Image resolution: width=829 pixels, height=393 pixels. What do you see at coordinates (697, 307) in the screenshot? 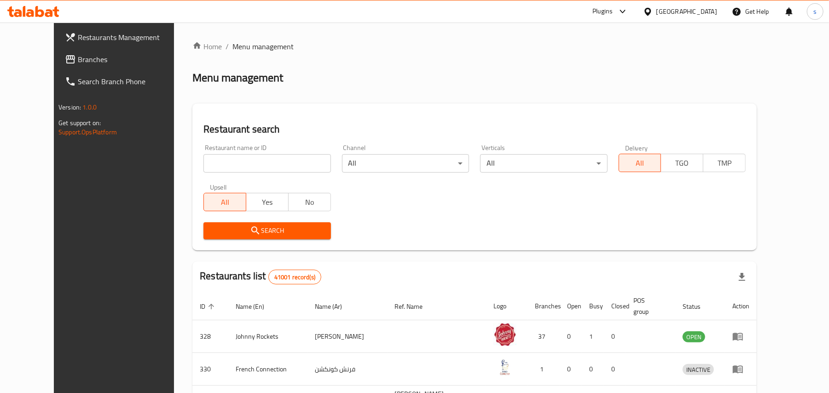
I see `span: Status` at bounding box center [697, 307].